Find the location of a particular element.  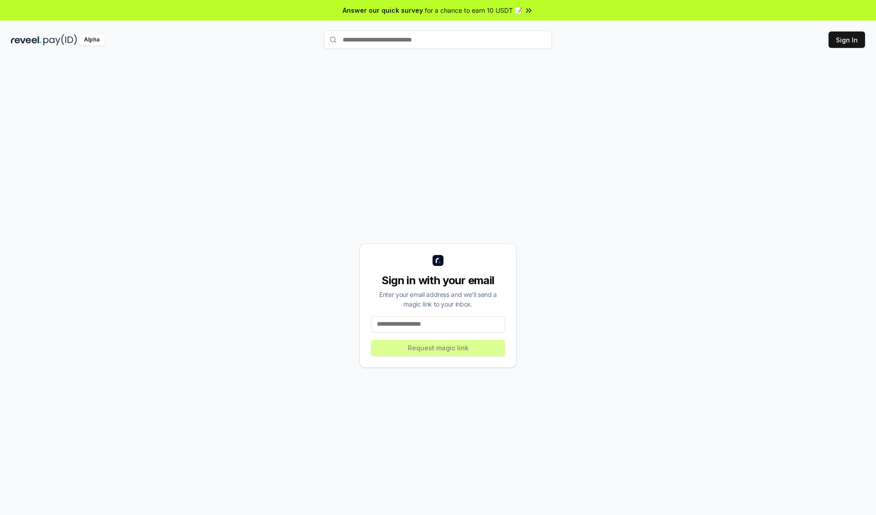

div: Alpha is located at coordinates (92, 40).